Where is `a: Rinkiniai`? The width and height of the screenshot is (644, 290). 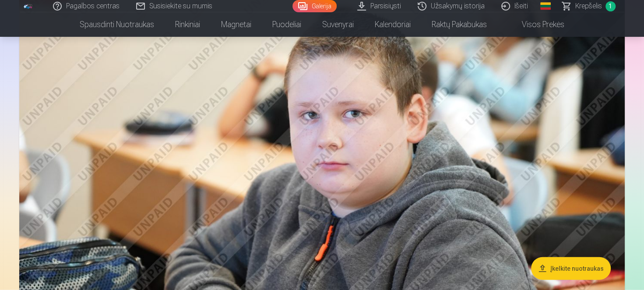
a: Rinkiniai is located at coordinates (188, 24).